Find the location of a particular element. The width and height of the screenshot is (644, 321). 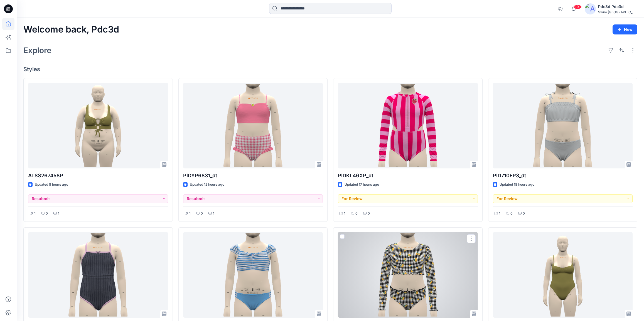

h2: Explore is located at coordinates (37, 51).